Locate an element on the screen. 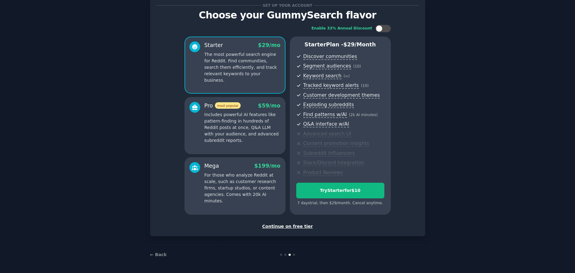 The height and width of the screenshot is (273, 575). p: Includes powerful AI features like pattern-finding in hundreds of Reddit posts at once, Q&A LLM w... is located at coordinates (242, 127).